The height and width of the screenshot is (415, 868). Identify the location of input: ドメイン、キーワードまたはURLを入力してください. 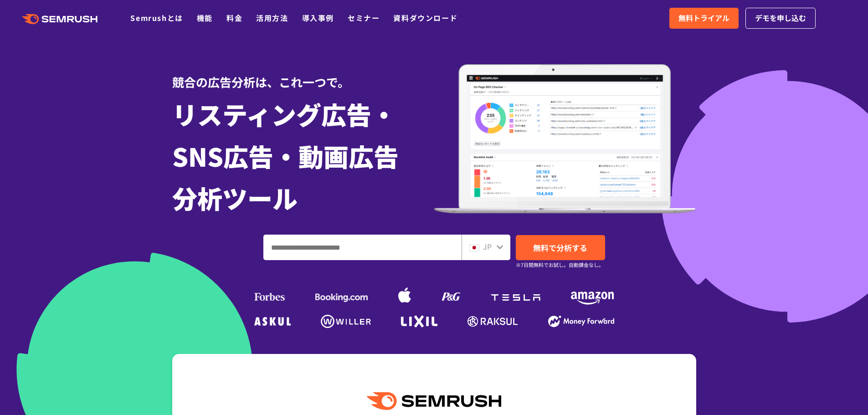
(362, 248).